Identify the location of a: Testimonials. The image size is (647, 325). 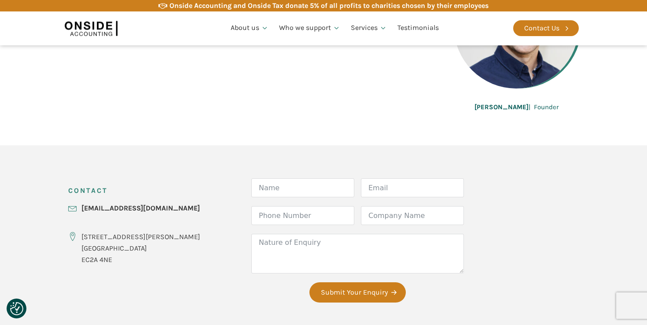
(418, 28).